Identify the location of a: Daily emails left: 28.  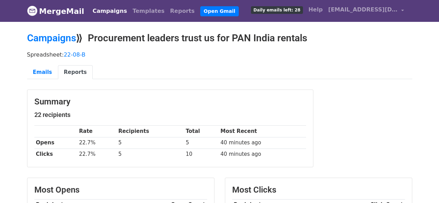
(277, 10).